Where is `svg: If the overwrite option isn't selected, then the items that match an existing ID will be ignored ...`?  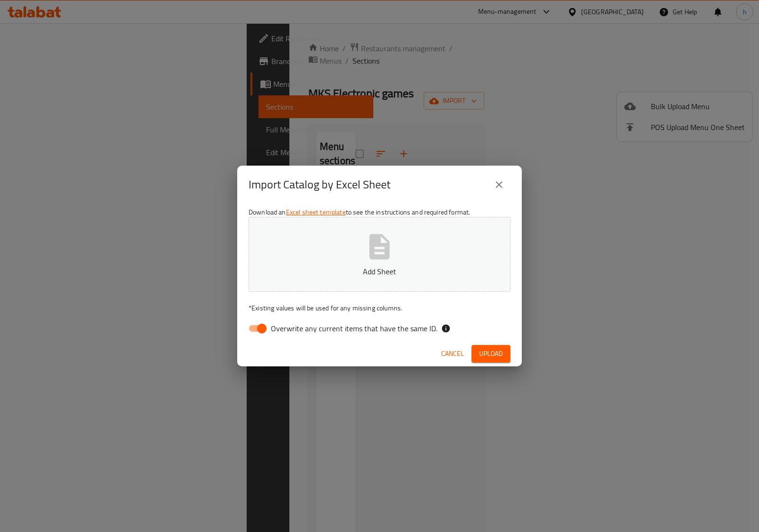 svg: If the overwrite option isn't selected, then the items that match an existing ID will be ignored ... is located at coordinates (446, 329).